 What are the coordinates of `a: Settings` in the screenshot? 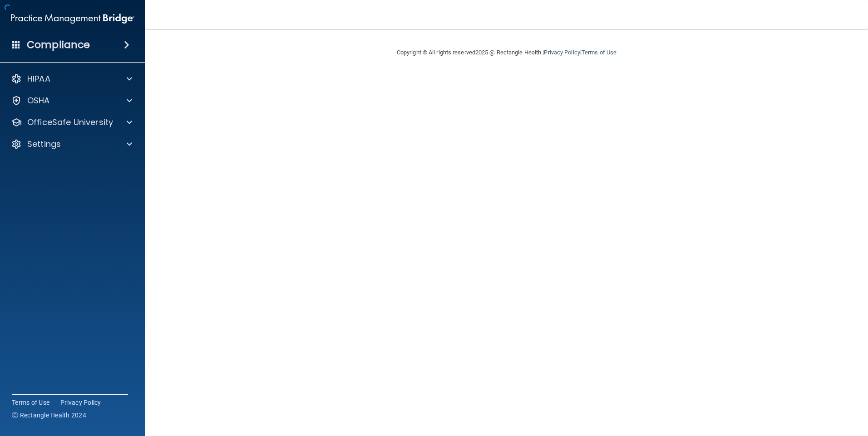 It's located at (71, 144).